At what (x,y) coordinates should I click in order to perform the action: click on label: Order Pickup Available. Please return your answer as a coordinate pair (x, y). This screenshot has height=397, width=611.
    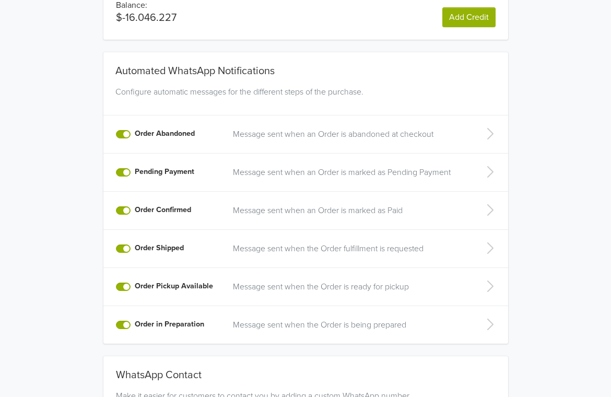
    Looking at the image, I should click on (174, 286).